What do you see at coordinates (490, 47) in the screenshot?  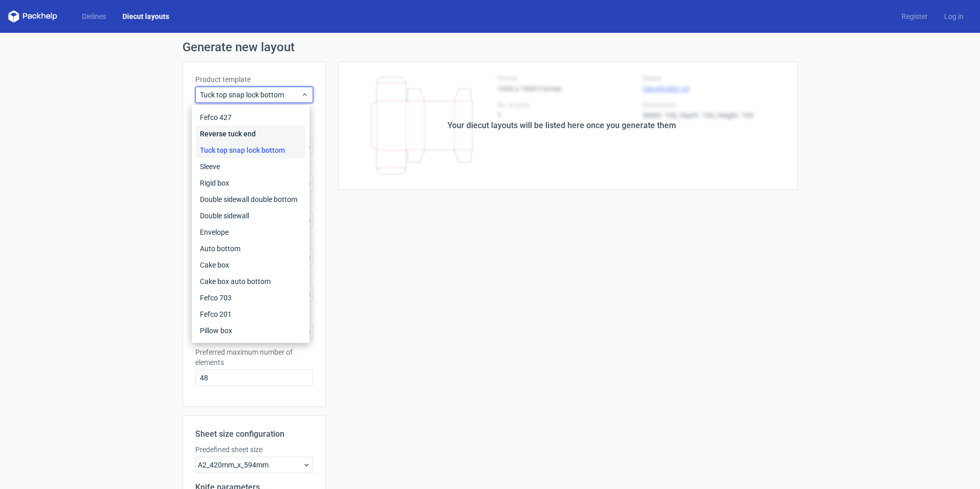 I see `h1: Generate new layout` at bounding box center [490, 47].